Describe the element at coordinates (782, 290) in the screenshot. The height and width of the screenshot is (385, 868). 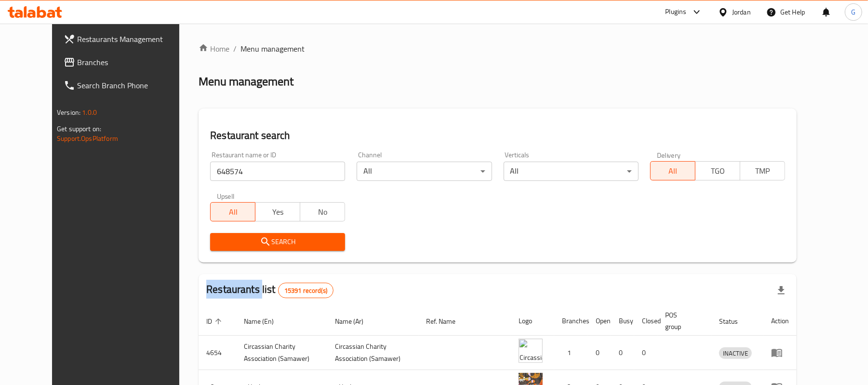
I see `div: Export file` at that location.